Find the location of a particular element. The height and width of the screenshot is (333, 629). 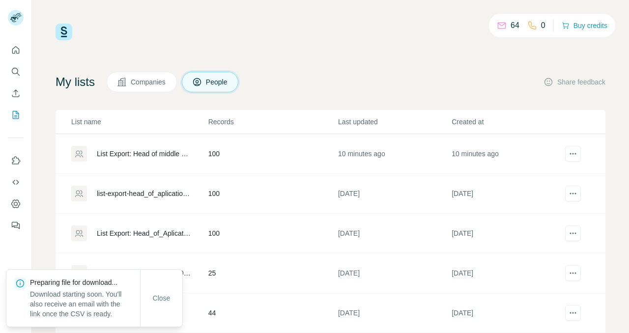

button: Dashboard is located at coordinates (16, 204).